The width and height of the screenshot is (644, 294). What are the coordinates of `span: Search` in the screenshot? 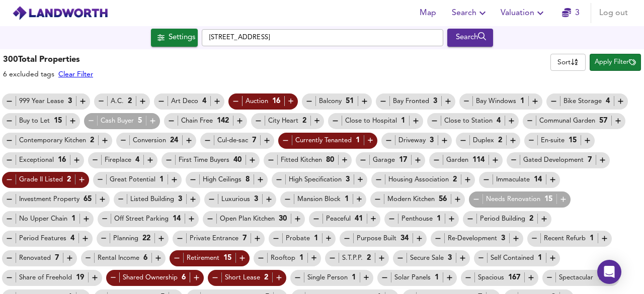 It's located at (470, 13).